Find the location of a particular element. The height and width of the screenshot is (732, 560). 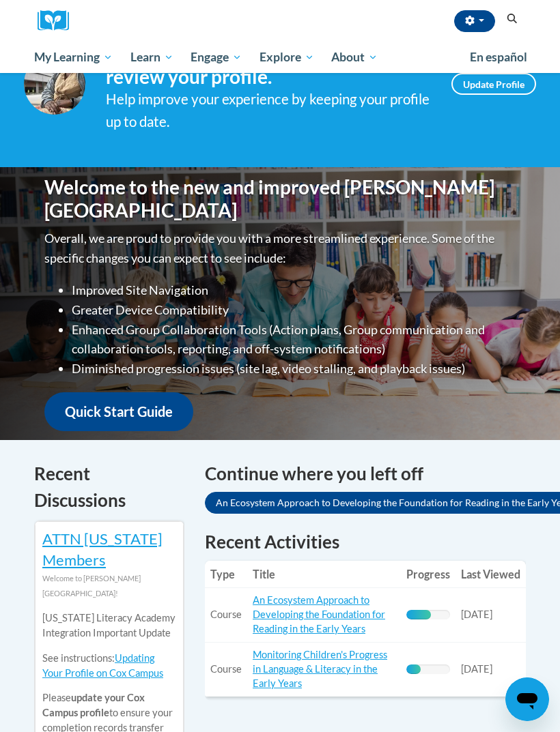

a: Explore is located at coordinates (286, 57).